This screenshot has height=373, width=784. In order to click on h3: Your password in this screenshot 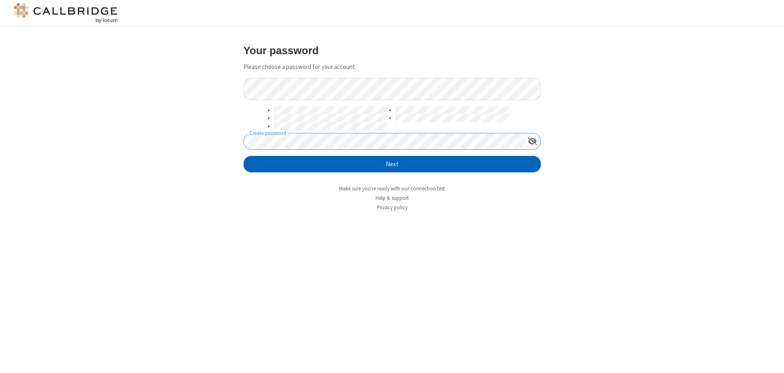, I will do `click(392, 50)`.